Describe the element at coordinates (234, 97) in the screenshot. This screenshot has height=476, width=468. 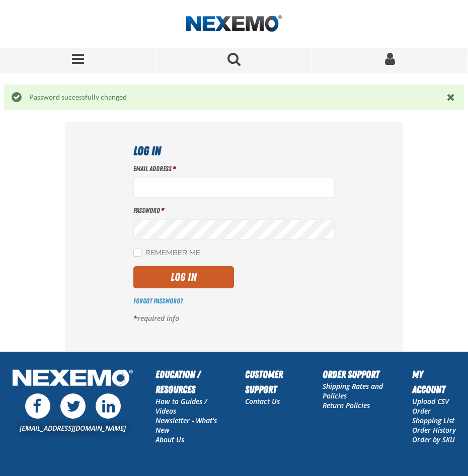
I see `div: Password successfully changed` at that location.